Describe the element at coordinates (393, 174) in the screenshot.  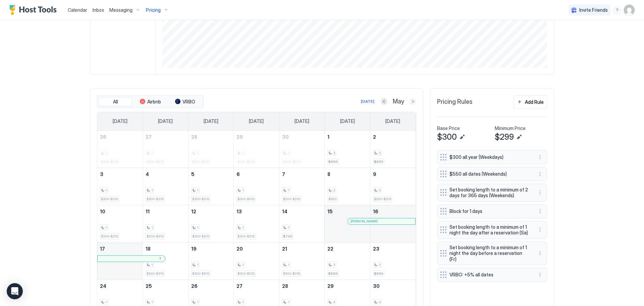
I see `a: May 9, 2026` at that location.